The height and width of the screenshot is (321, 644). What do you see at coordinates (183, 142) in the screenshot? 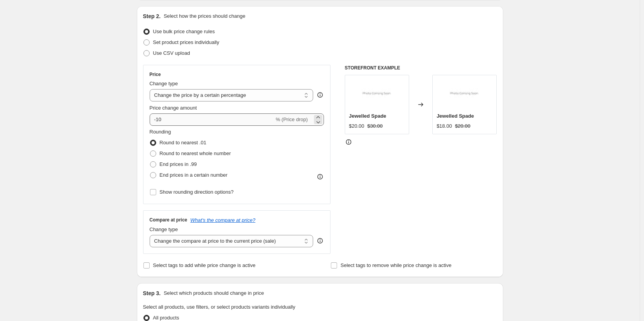
I see `span: Round to nearest .01` at bounding box center [183, 142].